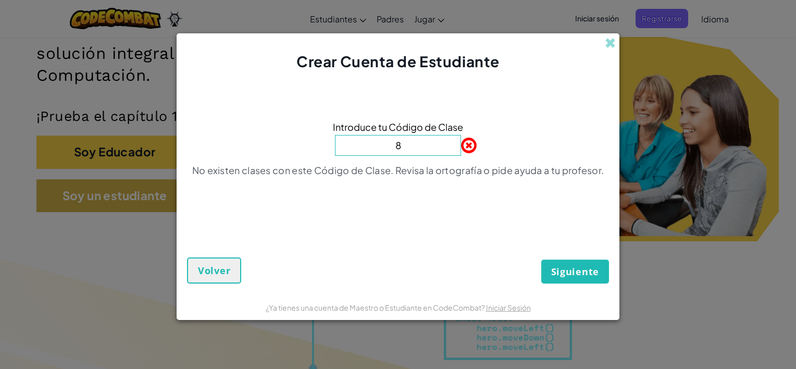 The height and width of the screenshot is (369, 796). Describe the element at coordinates (575, 271) in the screenshot. I see `button: Siguiente` at that location.